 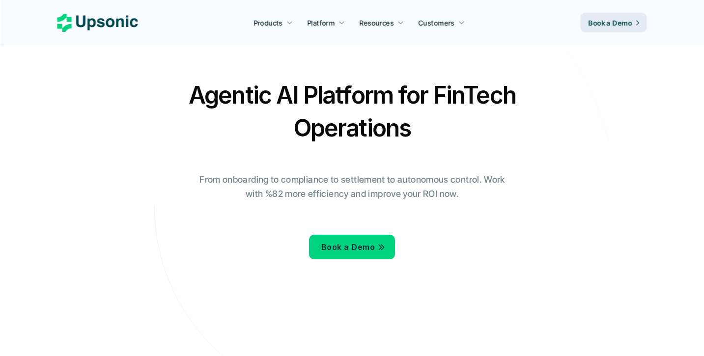 I want to click on p: From onboarding to compliance to settlement to autonomous control. Work with %82 more efficiency ..., so click(x=352, y=187).